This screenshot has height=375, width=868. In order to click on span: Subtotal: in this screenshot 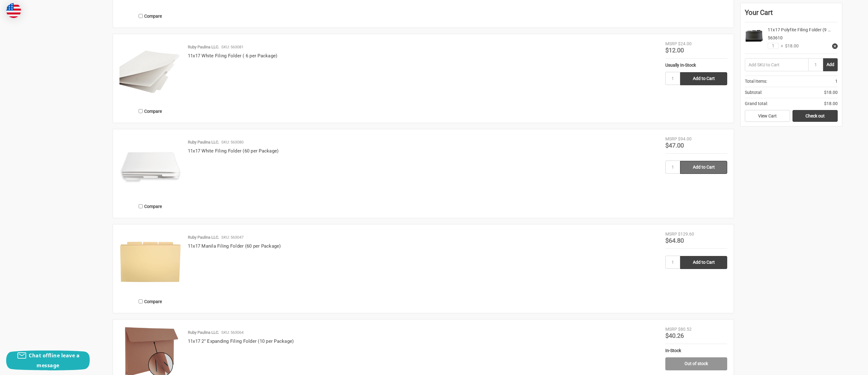, I will do `click(754, 93)`.